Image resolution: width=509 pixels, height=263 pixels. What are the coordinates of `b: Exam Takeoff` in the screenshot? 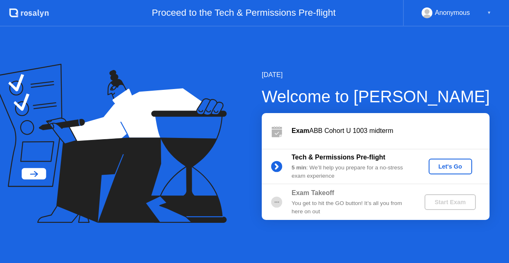 It's located at (312, 192).